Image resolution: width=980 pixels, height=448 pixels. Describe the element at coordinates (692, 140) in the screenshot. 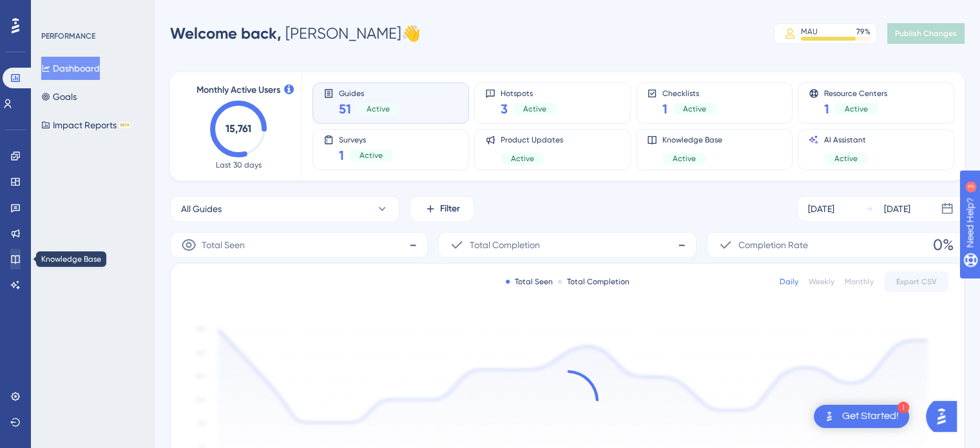

I see `span: Knowledge Base` at that location.